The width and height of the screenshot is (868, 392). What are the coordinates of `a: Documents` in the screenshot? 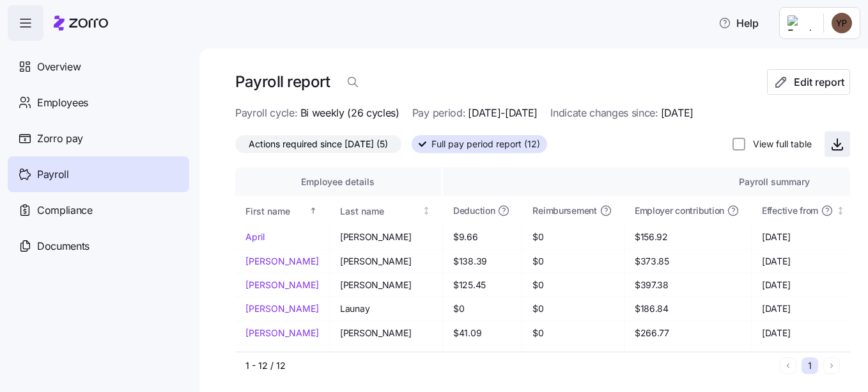 It's located at (99, 245).